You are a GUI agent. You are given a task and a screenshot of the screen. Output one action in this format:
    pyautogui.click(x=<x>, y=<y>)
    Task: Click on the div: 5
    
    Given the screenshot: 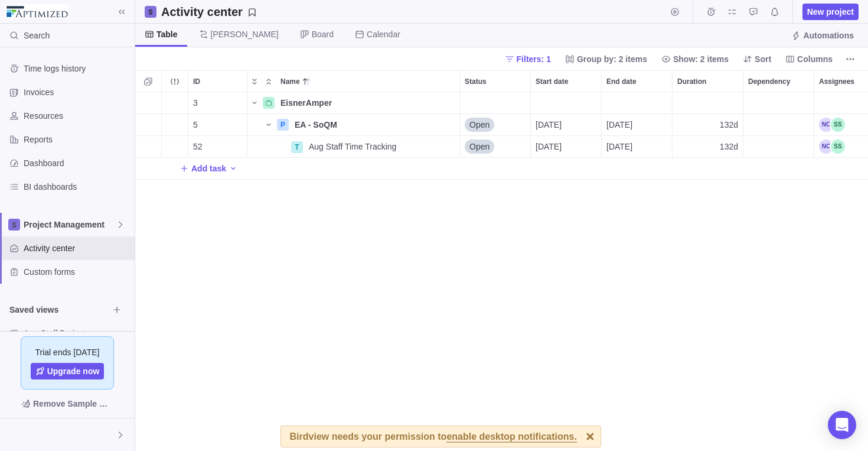 What is the action you would take?
    pyautogui.click(x=217, y=125)
    